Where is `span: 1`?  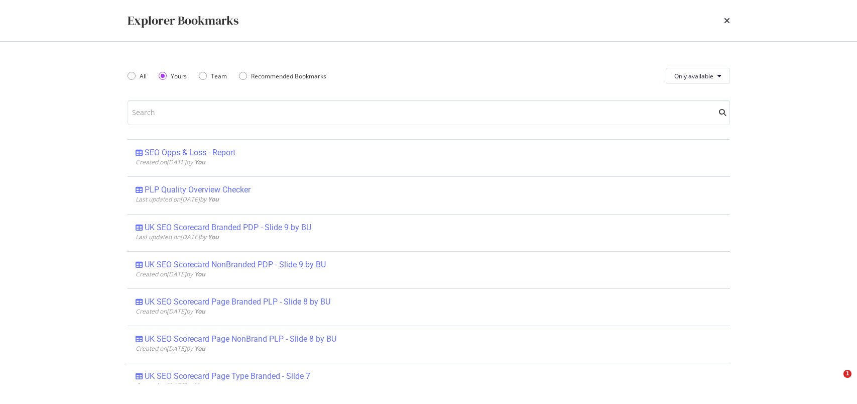
span: 1 is located at coordinates (848, 374).